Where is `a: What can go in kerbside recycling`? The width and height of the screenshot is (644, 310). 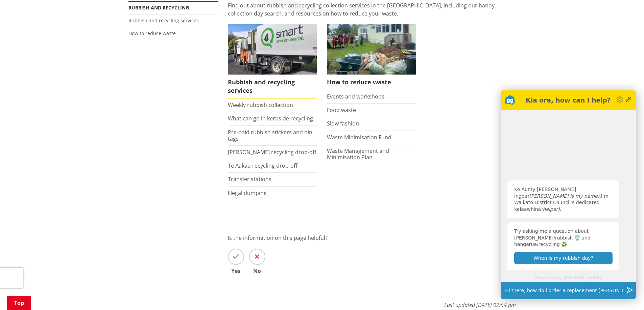 a: What can go in kerbside recycling is located at coordinates (270, 119).